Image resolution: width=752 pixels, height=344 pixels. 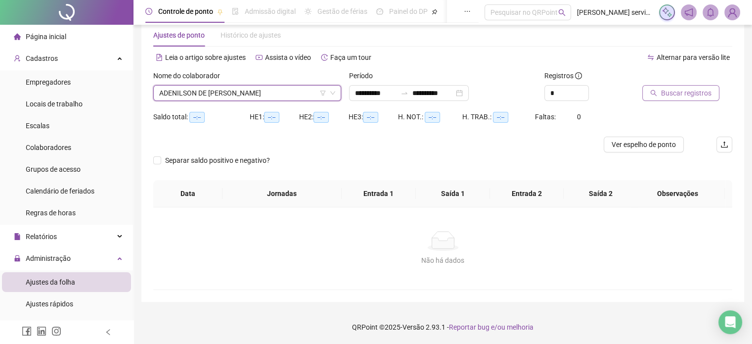 I want to click on th: Observações, so click(x=678, y=193).